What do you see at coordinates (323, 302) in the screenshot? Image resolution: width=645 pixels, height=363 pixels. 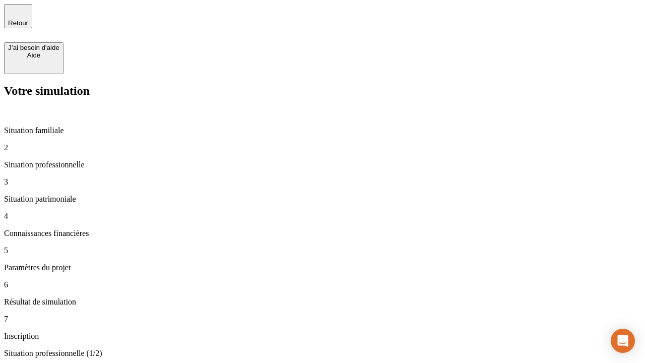 I see `p: Résultat de simulation` at bounding box center [323, 302].